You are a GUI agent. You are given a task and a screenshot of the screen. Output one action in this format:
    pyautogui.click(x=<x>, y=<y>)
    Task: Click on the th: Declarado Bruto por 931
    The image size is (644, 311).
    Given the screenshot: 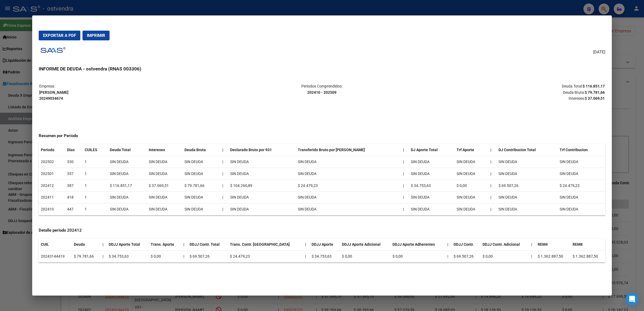 What is the action you would take?
    pyautogui.click(x=262, y=150)
    